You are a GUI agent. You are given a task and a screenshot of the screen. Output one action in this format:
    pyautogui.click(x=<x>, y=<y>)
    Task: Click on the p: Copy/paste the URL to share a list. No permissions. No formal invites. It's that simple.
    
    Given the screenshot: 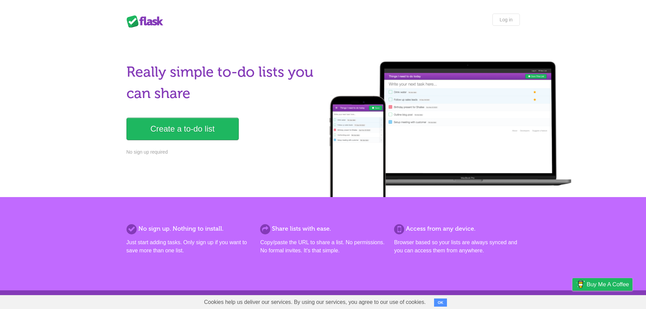 What is the action you would take?
    pyautogui.click(x=323, y=246)
    